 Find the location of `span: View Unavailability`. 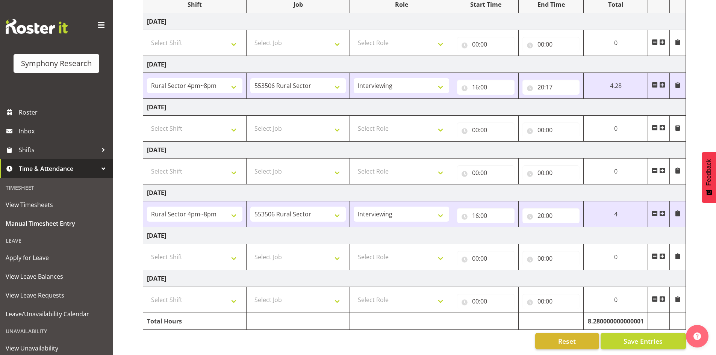

span: View Unavailability is located at coordinates (56, 349).